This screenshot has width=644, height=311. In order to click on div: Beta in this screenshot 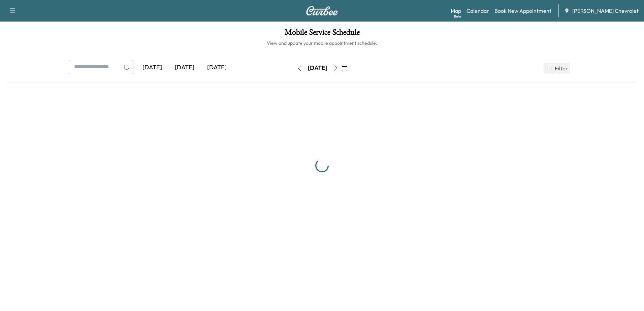, I will do `click(457, 16)`.